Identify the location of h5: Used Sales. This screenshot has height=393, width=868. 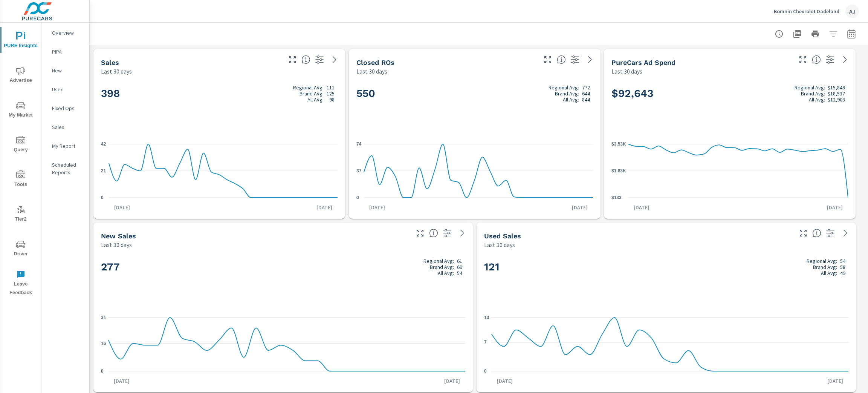
(502, 236).